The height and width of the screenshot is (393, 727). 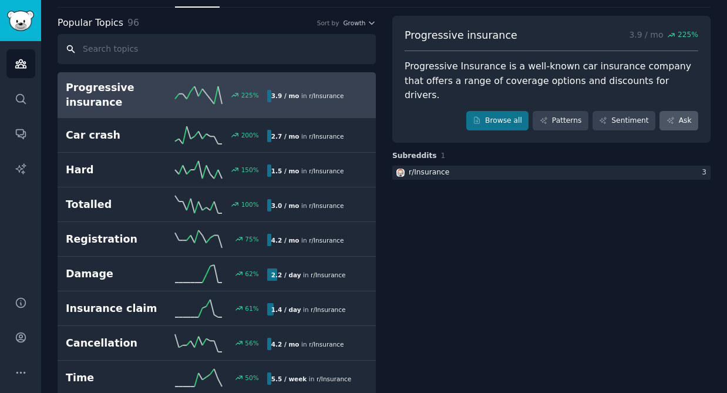 I want to click on h2: Insurance claim, so click(x=116, y=308).